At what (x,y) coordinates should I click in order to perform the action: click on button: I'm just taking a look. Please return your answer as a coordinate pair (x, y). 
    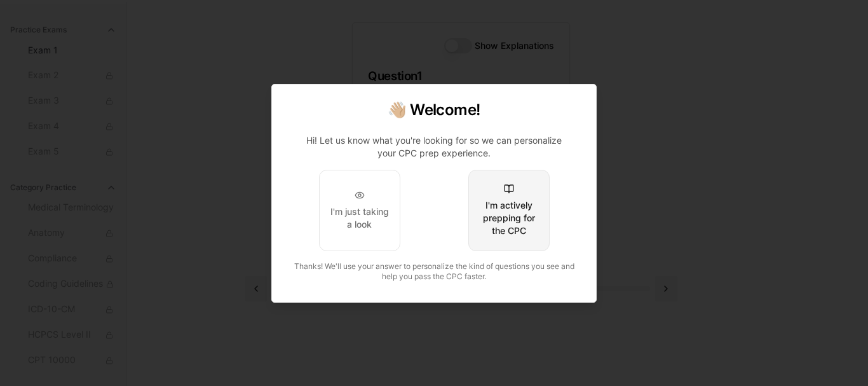
    Looking at the image, I should click on (360, 210).